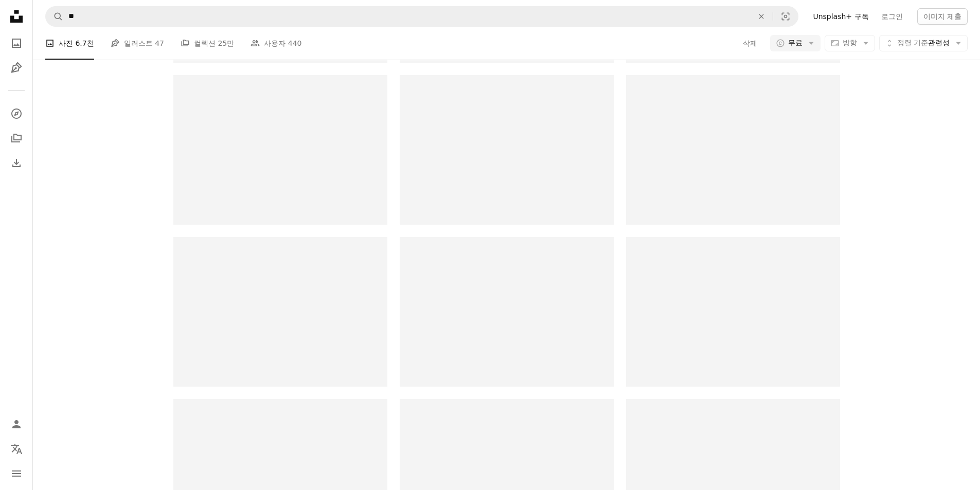 The image size is (980, 490). What do you see at coordinates (295, 43) in the screenshot?
I see `span: 440` at bounding box center [295, 43].